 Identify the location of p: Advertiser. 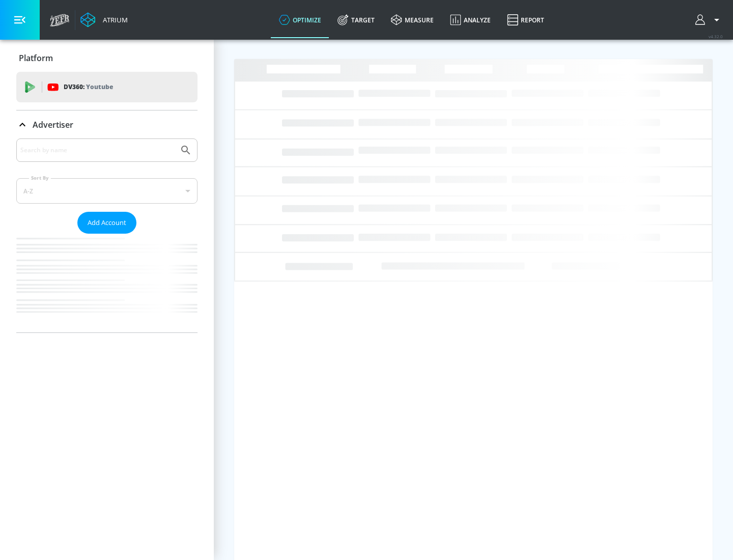
(53, 125).